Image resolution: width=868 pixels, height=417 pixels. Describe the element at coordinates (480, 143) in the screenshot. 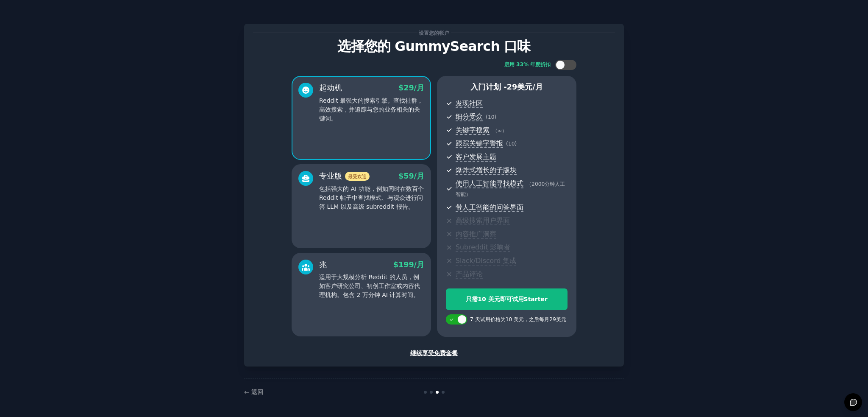

I see `font: 跟踪关键字警报` at that location.